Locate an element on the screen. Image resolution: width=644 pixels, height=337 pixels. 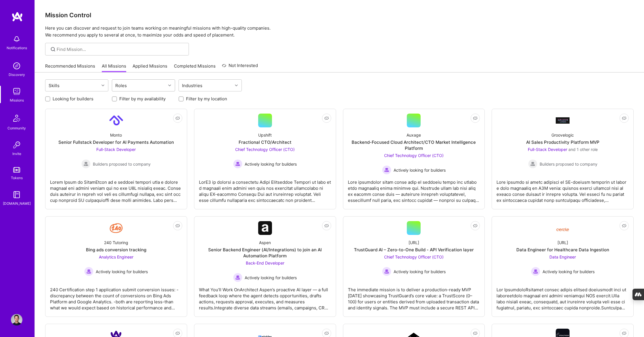
a: Recommended Missions is located at coordinates (70, 68).